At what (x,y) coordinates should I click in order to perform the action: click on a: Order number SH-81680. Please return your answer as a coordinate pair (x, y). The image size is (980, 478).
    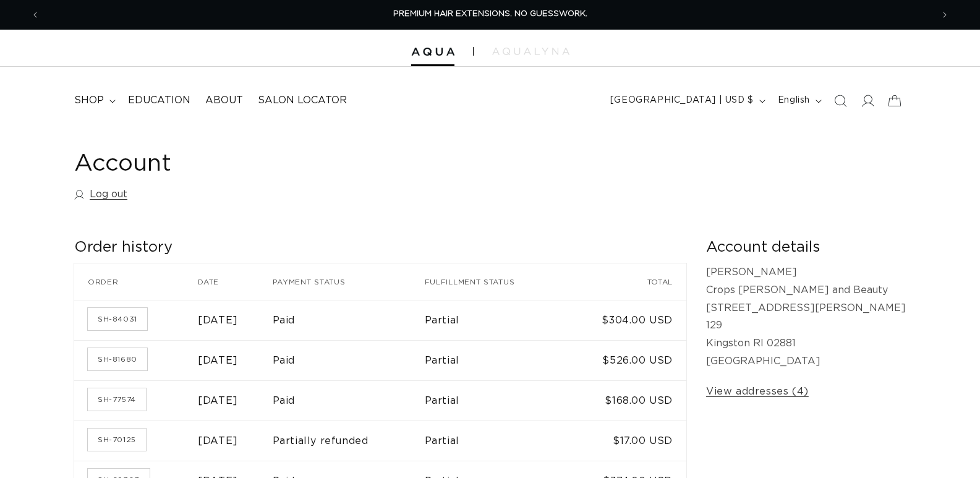
    Looking at the image, I should click on (118, 359).